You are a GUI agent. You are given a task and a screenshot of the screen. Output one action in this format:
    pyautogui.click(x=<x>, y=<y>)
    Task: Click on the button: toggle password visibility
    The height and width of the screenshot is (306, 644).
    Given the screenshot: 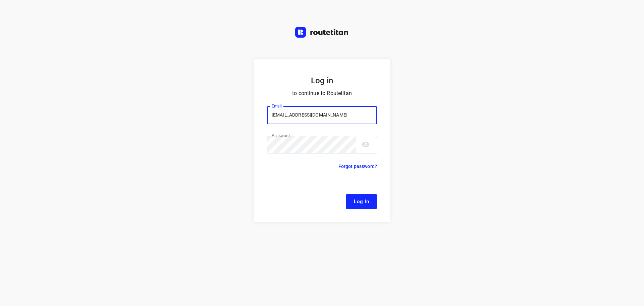 What is the action you would take?
    pyautogui.click(x=365, y=144)
    